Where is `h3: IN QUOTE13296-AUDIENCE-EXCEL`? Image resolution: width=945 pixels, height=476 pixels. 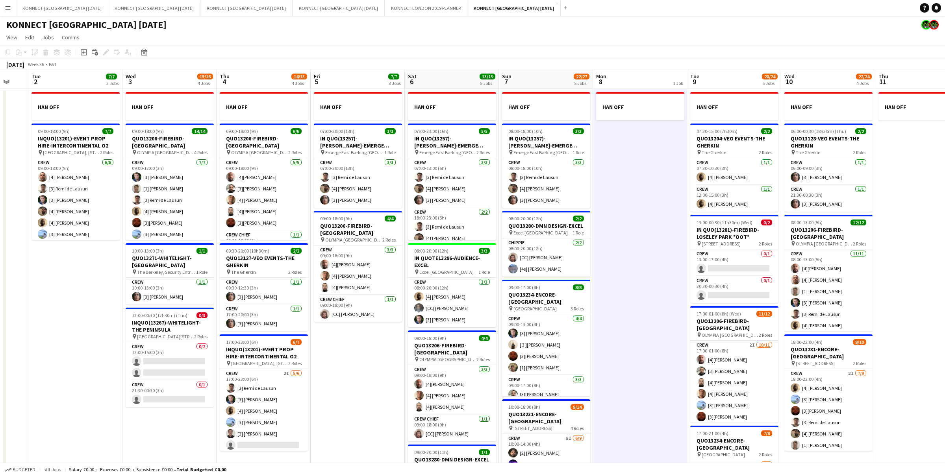
h3: IN QUOTE13296-AUDIENCE-EXCEL is located at coordinates (452, 262).